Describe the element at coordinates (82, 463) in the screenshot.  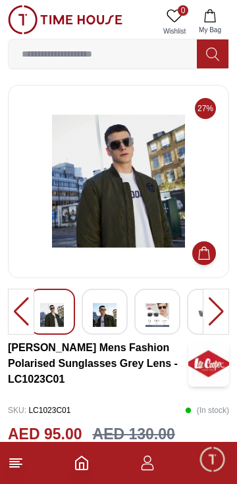
I see `a: Home` at that location.